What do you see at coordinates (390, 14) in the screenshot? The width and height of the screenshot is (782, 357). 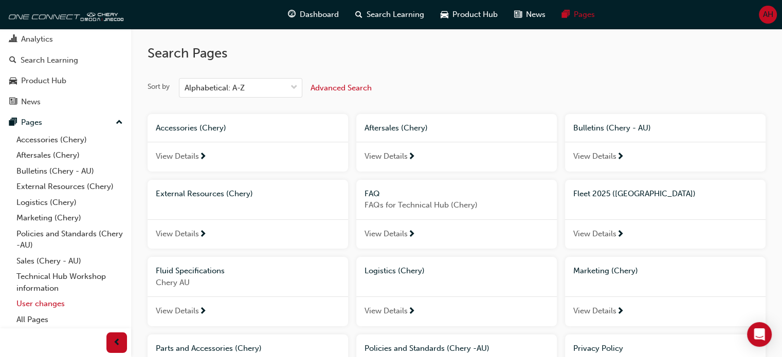 I see `a: search-iconSearch Learning` at bounding box center [390, 14].